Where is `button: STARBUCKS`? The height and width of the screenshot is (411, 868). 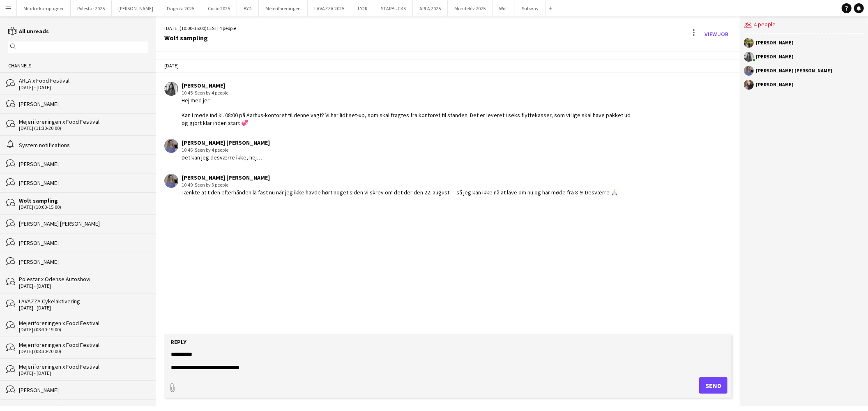 button: STARBUCKS is located at coordinates (393, 8).